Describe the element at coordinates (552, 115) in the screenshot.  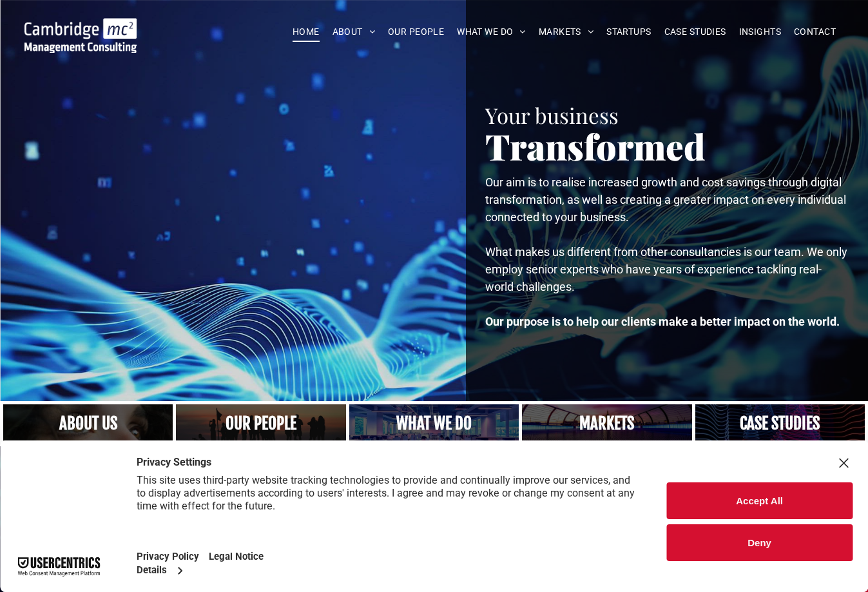
I see `span: Your business` at that location.